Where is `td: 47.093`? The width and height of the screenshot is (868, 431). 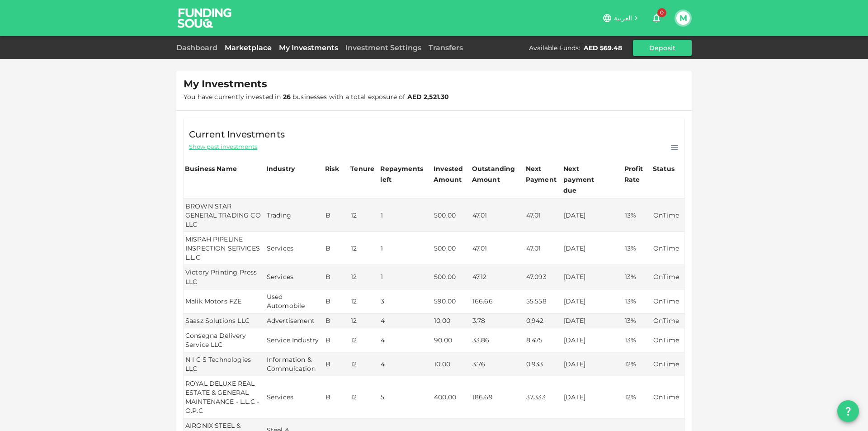 td: 47.093 is located at coordinates (543, 277).